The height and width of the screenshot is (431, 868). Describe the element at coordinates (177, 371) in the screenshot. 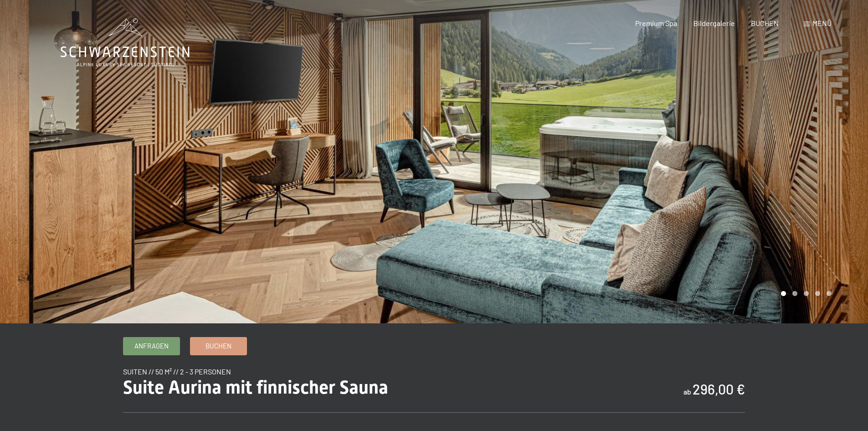

I see `span: Suiten // 50 m² // 2 - 3 Personen` at that location.